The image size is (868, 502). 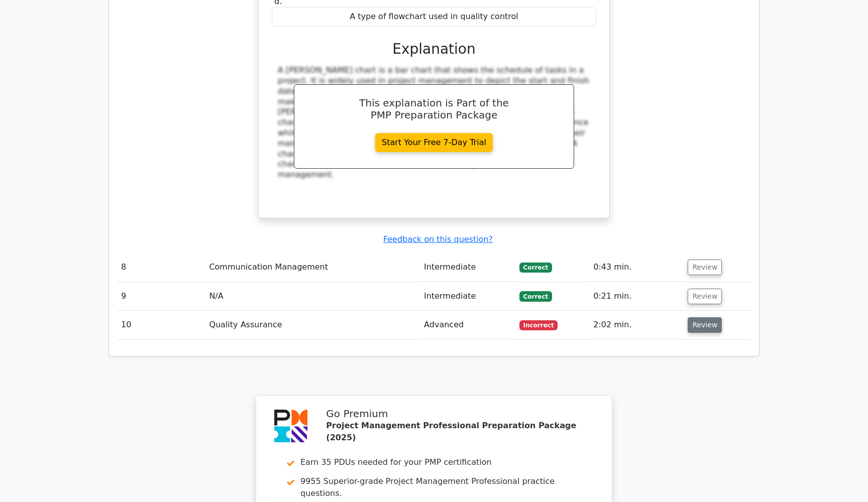 I want to click on td: 10, so click(x=161, y=325).